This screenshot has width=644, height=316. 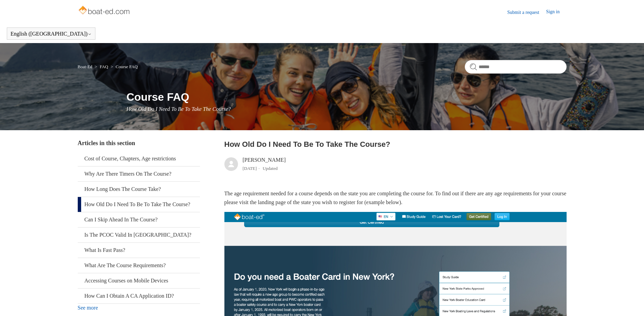 What do you see at coordinates (139, 174) in the screenshot?
I see `a: Why Are There Timers On The Course?` at bounding box center [139, 174].